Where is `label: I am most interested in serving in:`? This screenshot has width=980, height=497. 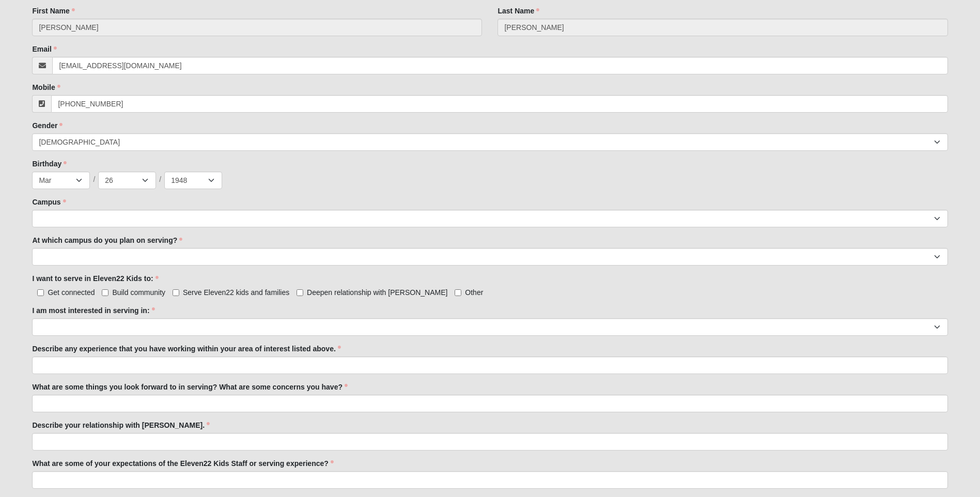 label: I am most interested in serving in: is located at coordinates (93, 310).